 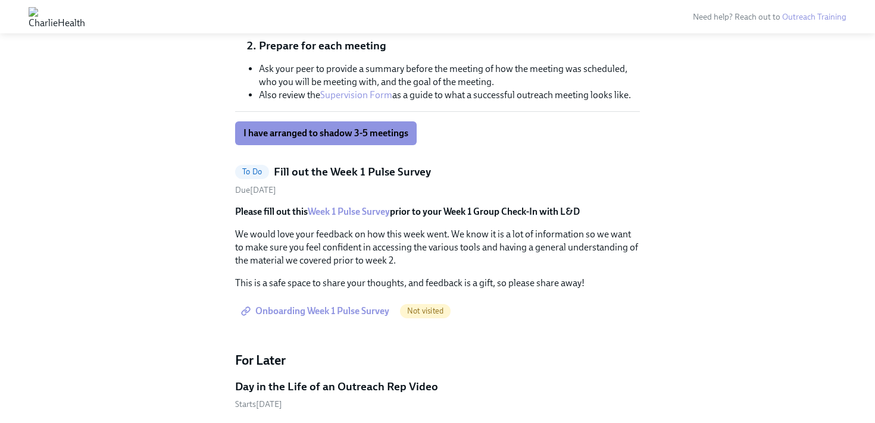 What do you see at coordinates (437, 361) in the screenshot?
I see `h4: For Later` at bounding box center [437, 361].